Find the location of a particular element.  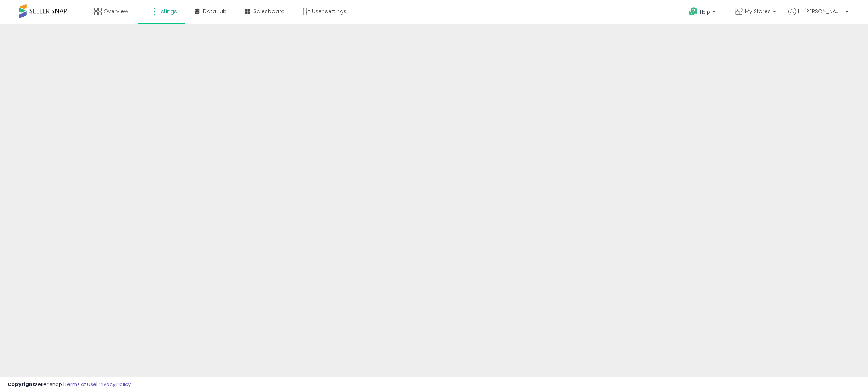

span: Salesboard is located at coordinates (269, 11).